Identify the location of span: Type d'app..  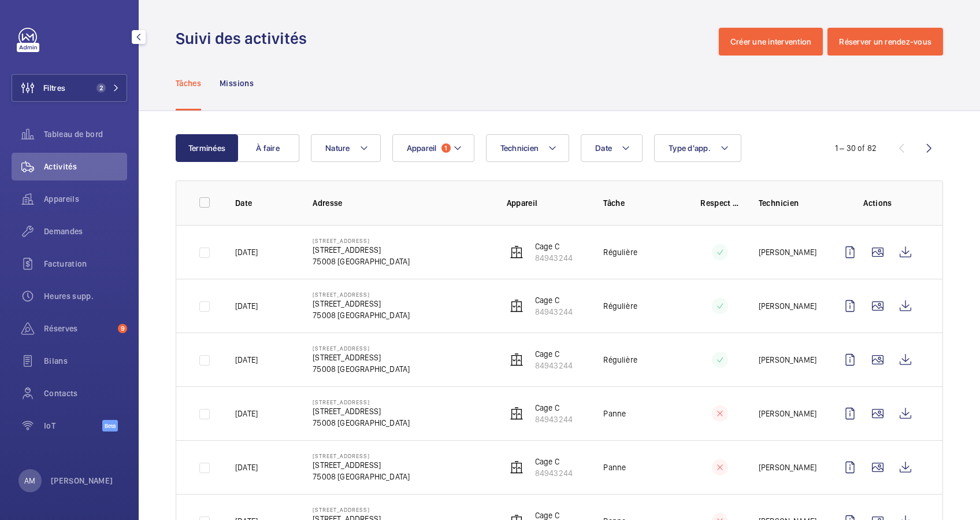
(689, 148).